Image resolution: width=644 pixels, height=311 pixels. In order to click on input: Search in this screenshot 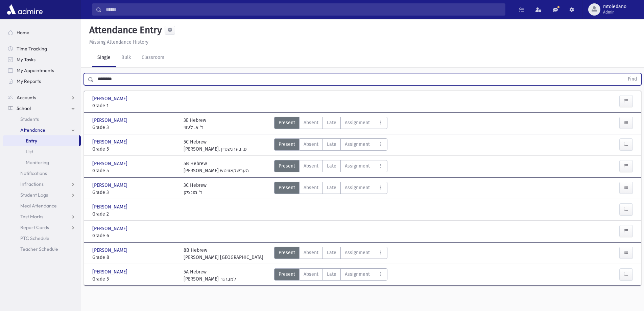, I will do `click(303, 10)`.